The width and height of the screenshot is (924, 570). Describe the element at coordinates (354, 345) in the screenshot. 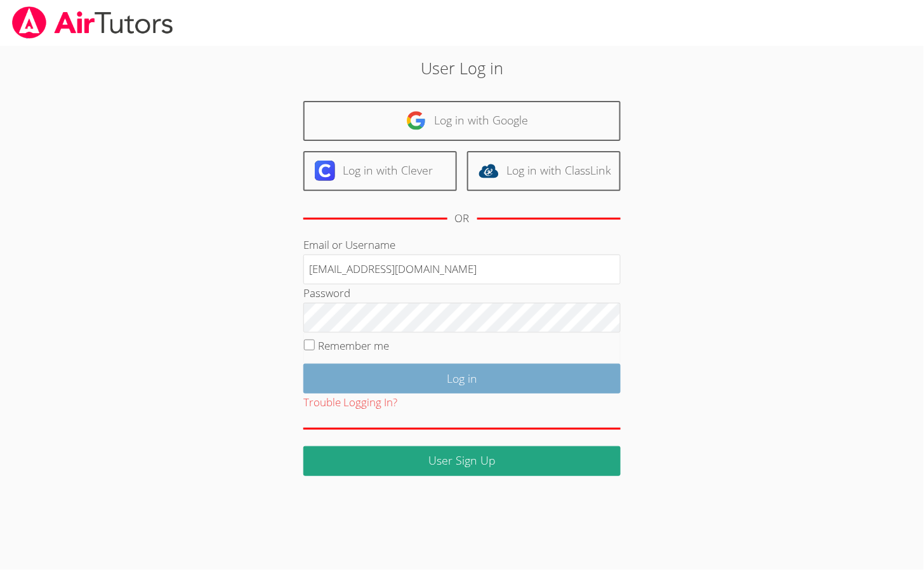

I see `label: Remember me` at that location.